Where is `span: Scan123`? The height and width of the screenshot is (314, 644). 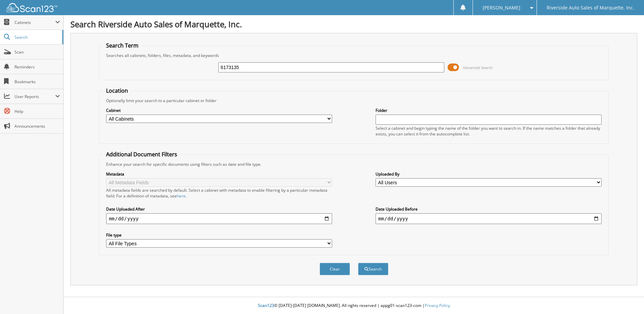 span: Scan123 is located at coordinates (266, 305).